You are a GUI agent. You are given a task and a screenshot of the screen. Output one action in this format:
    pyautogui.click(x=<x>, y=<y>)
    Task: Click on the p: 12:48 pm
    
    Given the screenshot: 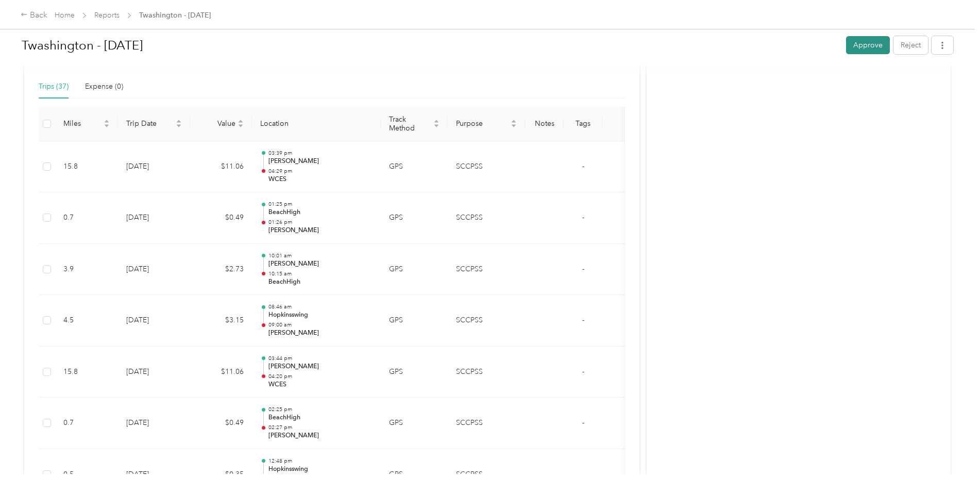 What is the action you would take?
    pyautogui.click(x=321, y=461)
    